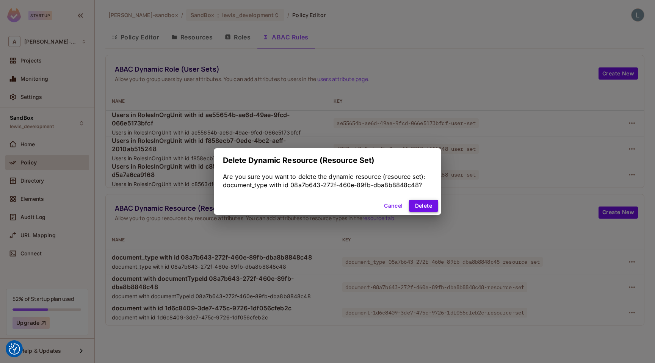 The height and width of the screenshot is (363, 655). I want to click on button: Cancel, so click(393, 206).